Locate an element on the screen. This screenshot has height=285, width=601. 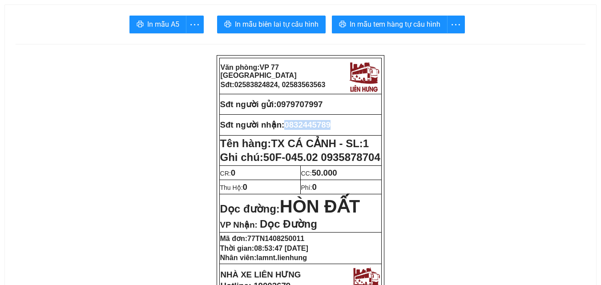
strong: Thời gian: is located at coordinates (264, 248).